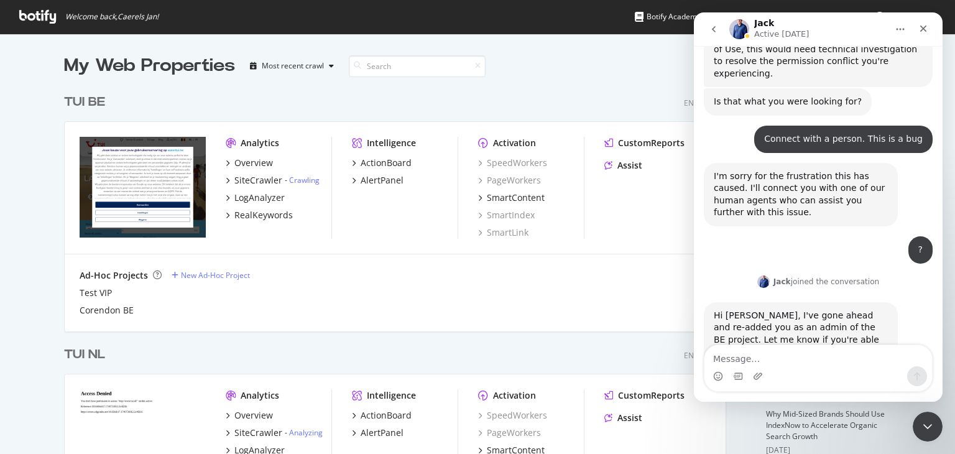 This screenshot has height=454, width=955. I want to click on h1: Jack, so click(70, 11).